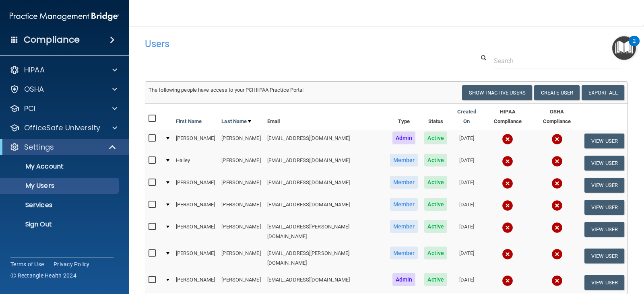 This screenshot has height=294, width=644. Describe the element at coordinates (64, 17) in the screenshot. I see `img: PMB logo` at that location.